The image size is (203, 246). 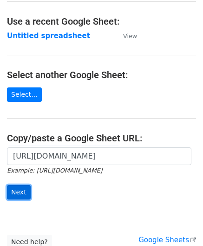 What do you see at coordinates (99, 156) in the screenshot?
I see `input: Paste your Google Sheet URL here` at bounding box center [99, 156].